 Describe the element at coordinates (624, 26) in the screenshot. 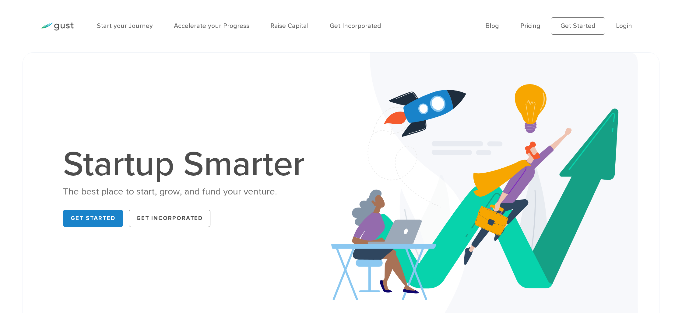

I see `a: Login` at that location.